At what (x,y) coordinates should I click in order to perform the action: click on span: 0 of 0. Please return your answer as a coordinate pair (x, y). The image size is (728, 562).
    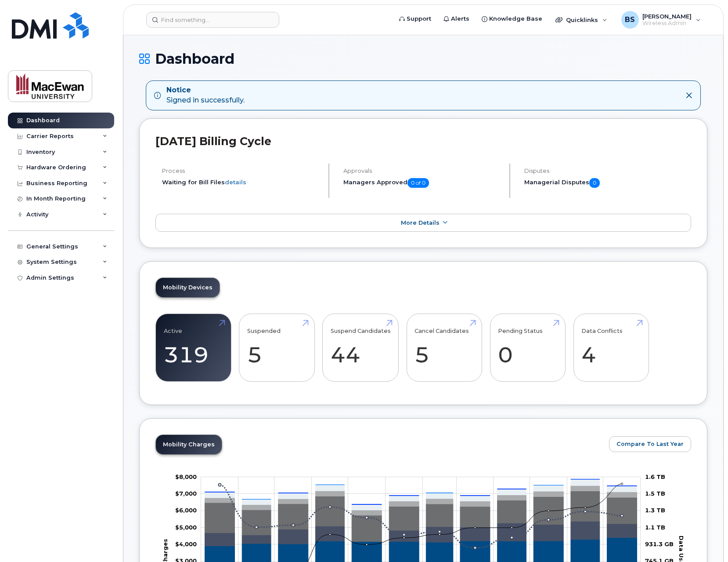
    Looking at the image, I should click on (418, 183).